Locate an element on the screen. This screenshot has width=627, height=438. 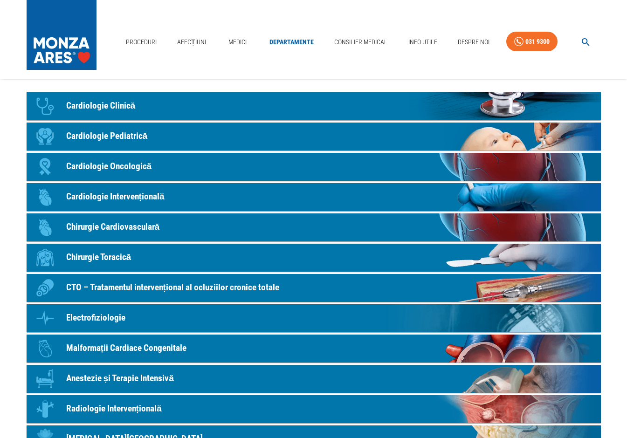
a: IconChirurgie Toracică is located at coordinates (314, 258).